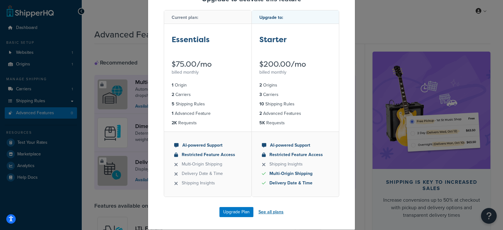  Describe the element at coordinates (273, 39) in the screenshot. I see `strong: Starter` at that location.